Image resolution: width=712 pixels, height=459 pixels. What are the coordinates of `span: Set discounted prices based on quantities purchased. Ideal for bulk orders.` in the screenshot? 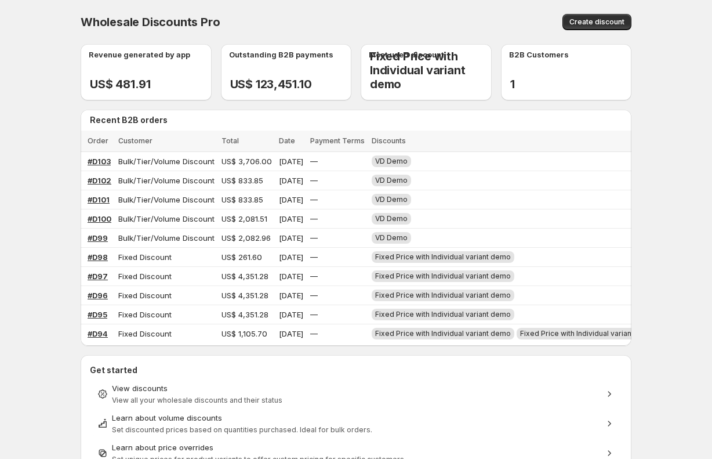 It's located at (242, 429).